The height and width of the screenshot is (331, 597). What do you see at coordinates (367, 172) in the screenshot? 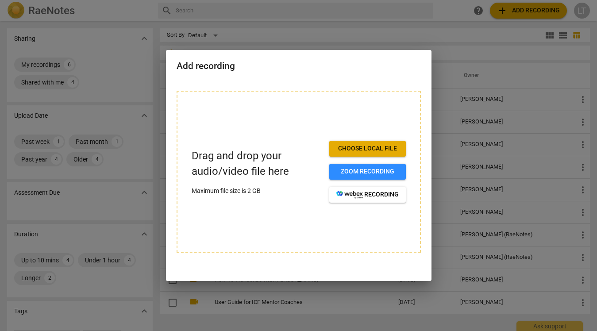
I see `button: Zoom recording` at bounding box center [367, 172].